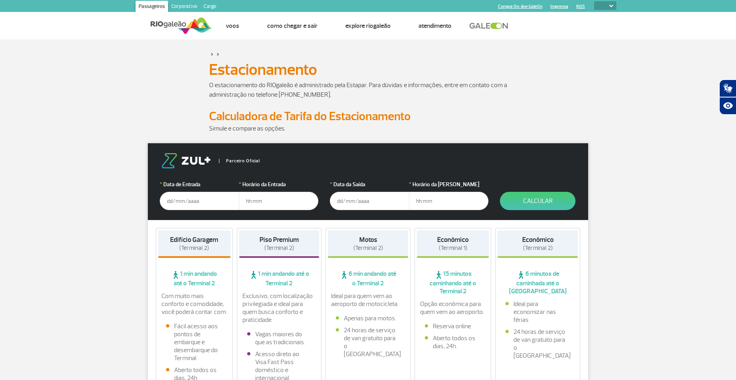 This screenshot has width=736, height=380. I want to click on span: (Terminal 1), so click(453, 248).